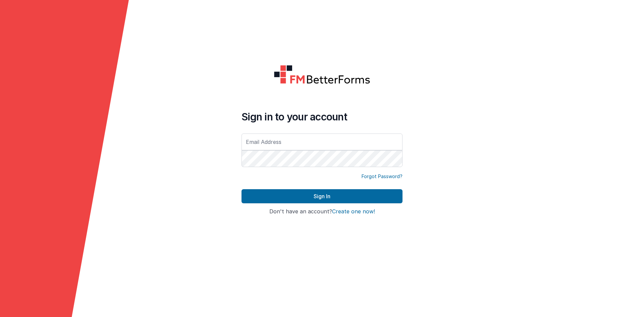  What do you see at coordinates (322, 212) in the screenshot?
I see `h4: Don't have an account?` at bounding box center [322, 212].